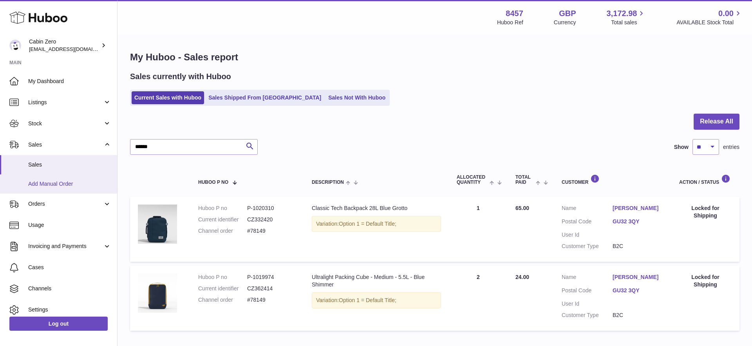 This screenshot has width=752, height=346. I want to click on div: Huboo Ref, so click(510, 22).